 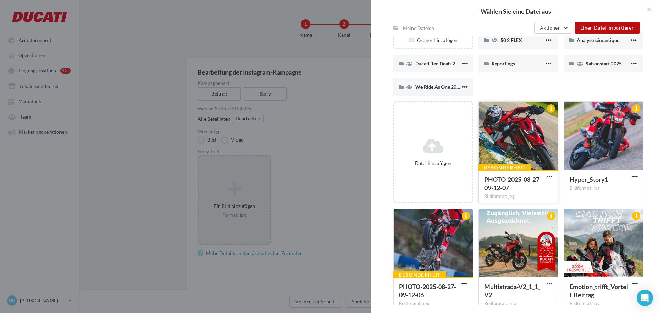 What do you see at coordinates (608, 28) in the screenshot?
I see `span: Einen Datei importieren` at bounding box center [608, 28].